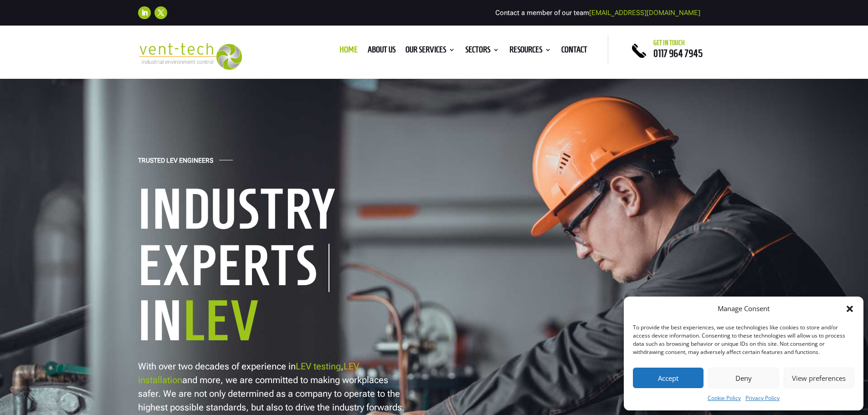 The height and width of the screenshot is (415, 868). I want to click on a: LEV testing, so click(318, 367).